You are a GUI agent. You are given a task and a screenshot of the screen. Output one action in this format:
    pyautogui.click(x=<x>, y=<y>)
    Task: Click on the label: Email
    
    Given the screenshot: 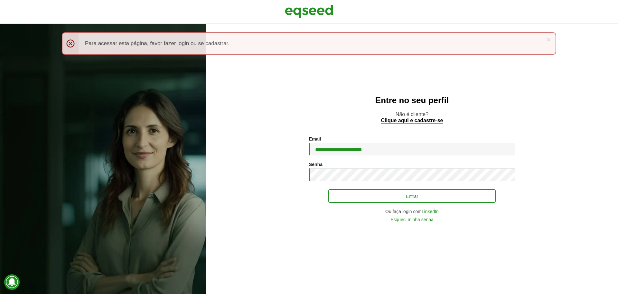 What is the action you would take?
    pyautogui.click(x=315, y=139)
    